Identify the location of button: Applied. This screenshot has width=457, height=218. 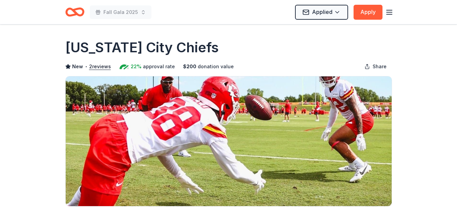
(322, 12).